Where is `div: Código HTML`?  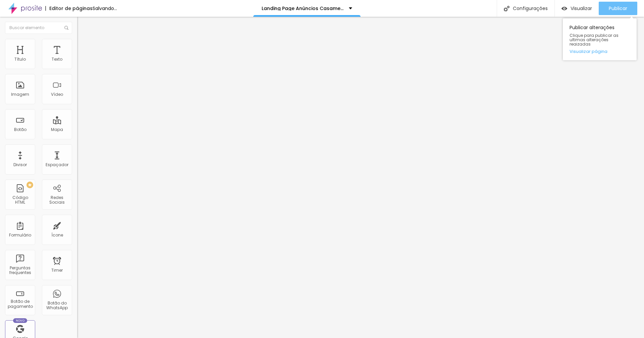
div: Código HTML is located at coordinates (20, 200).